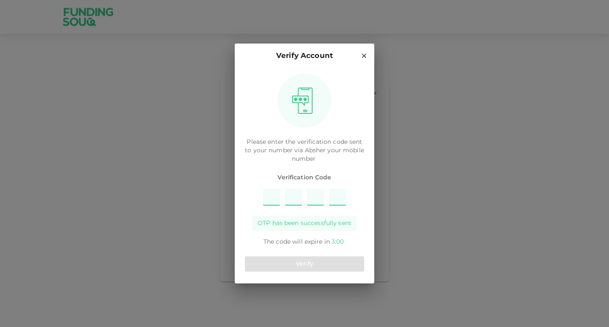 The width and height of the screenshot is (609, 327). What do you see at coordinates (315, 197) in the screenshot?
I see `input: Please enter OTP character 3` at bounding box center [315, 197].